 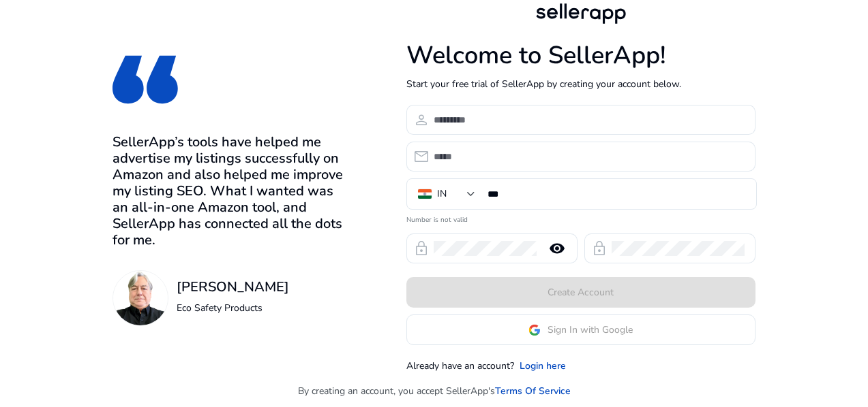 I want to click on p: Start your free trial of SellerApp by creating your account below., so click(x=581, y=83).